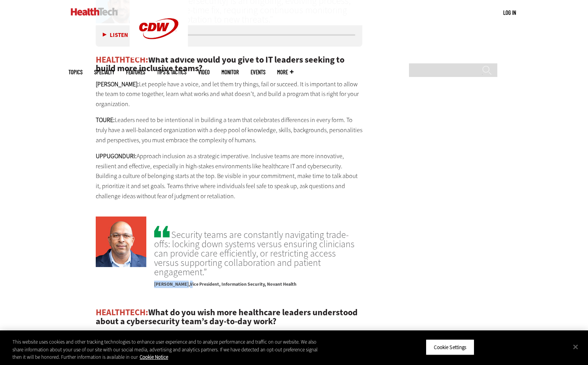 The width and height of the screenshot is (588, 365). I want to click on a: More information about your privacy, so click(154, 357).